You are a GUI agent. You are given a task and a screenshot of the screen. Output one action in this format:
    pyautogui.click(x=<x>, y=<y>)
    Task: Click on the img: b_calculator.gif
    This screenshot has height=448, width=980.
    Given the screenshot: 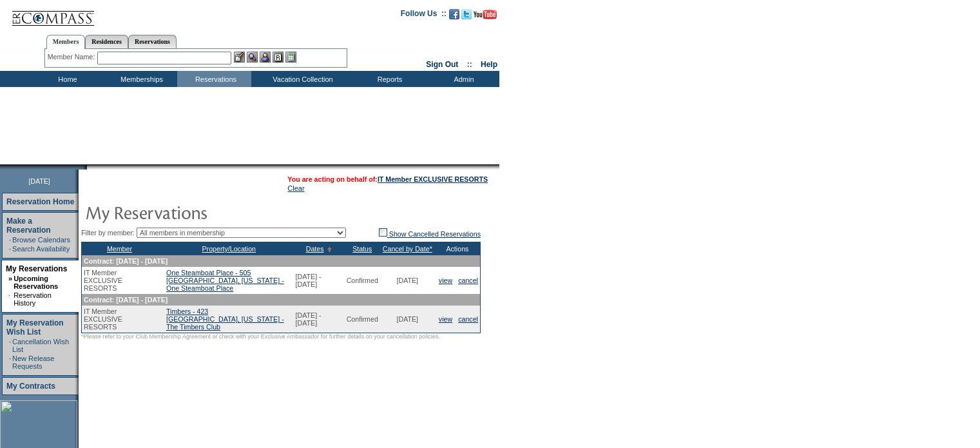 What is the action you would take?
    pyautogui.click(x=291, y=56)
    